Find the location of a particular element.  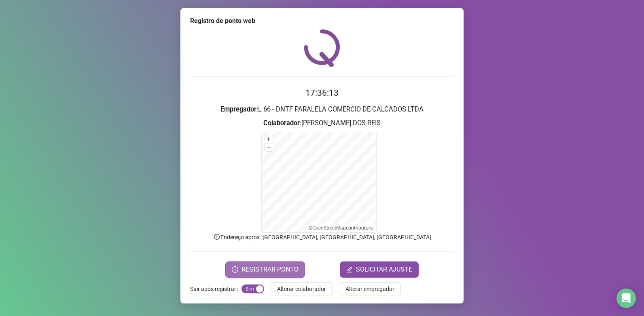

time: 17:36:13 is located at coordinates (322, 93).